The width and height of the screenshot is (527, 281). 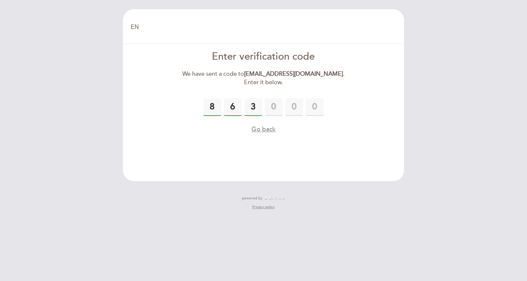 I want to click on span: powered by, so click(x=252, y=198).